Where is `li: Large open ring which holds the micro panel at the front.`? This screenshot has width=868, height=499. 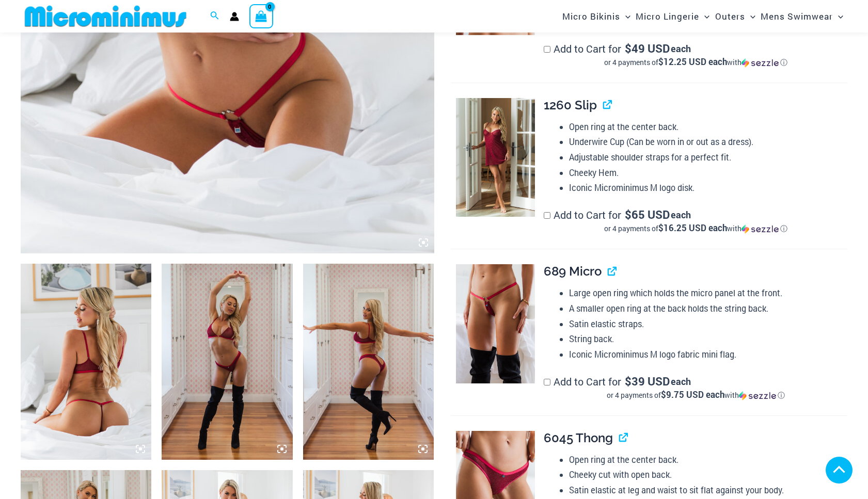 li: Large open ring which holds the micro panel at the front. is located at coordinates (708, 293).